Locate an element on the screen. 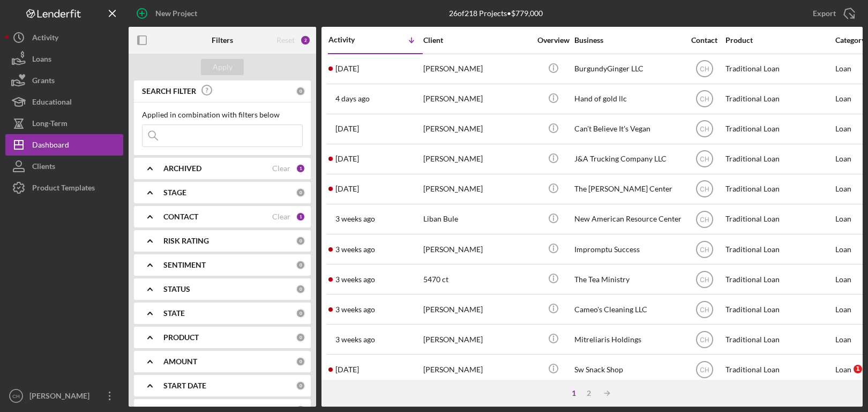 This screenshot has height=412, width=868. a: Loans is located at coordinates (64, 59).